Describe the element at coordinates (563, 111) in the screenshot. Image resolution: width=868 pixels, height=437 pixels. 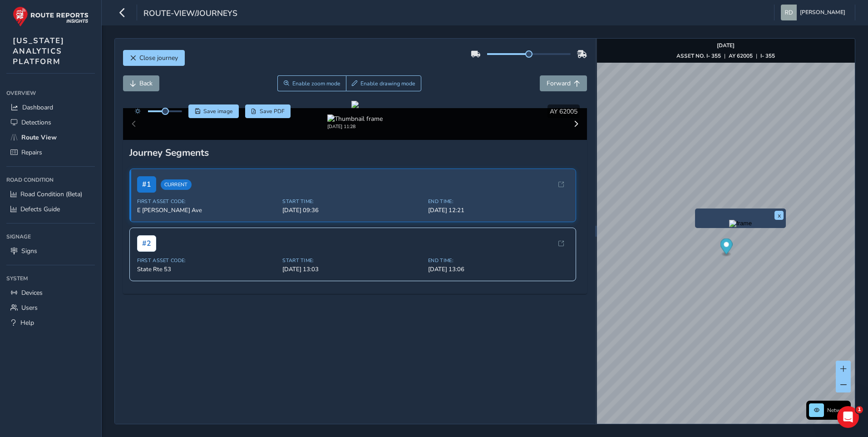
I see `span: AY 62005` at that location.